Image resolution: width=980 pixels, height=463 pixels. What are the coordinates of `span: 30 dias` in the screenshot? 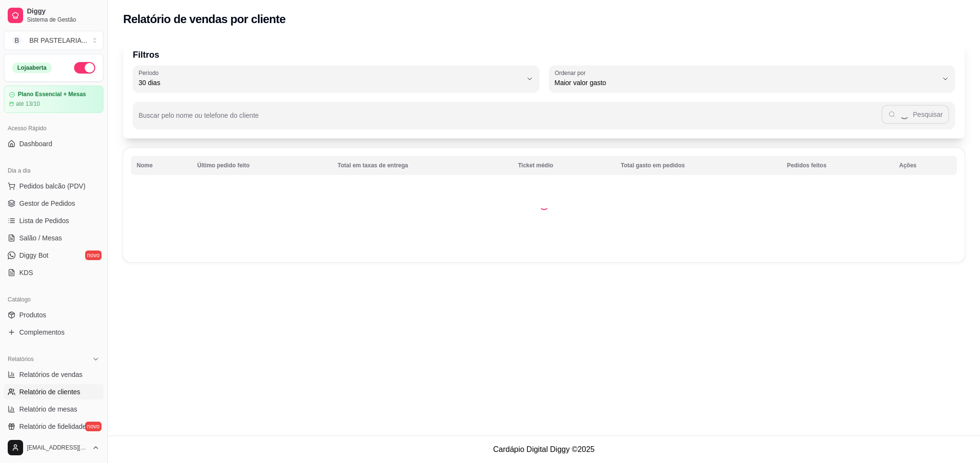 It's located at (330, 83).